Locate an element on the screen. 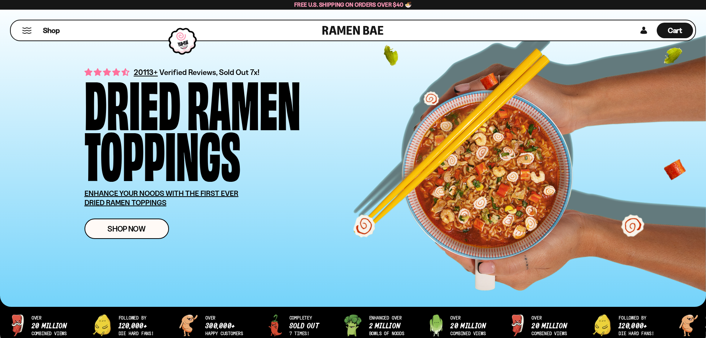 This screenshot has height=338, width=706. a: Shop Now is located at coordinates (127, 228).